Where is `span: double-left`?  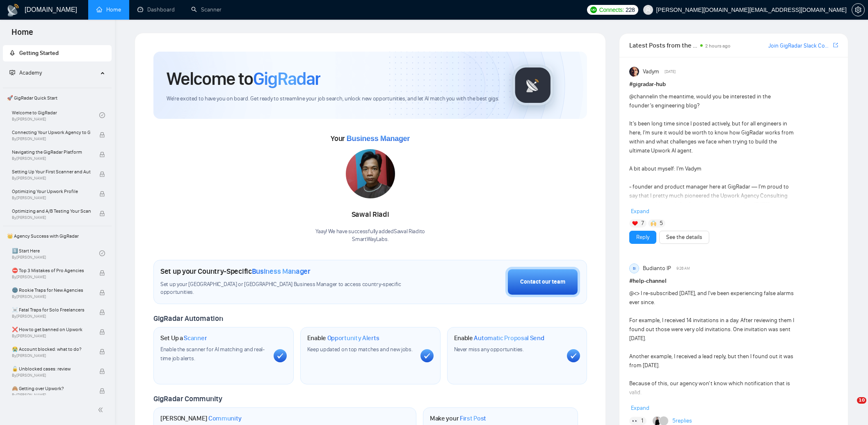
span: double-left is located at coordinates (102, 410).